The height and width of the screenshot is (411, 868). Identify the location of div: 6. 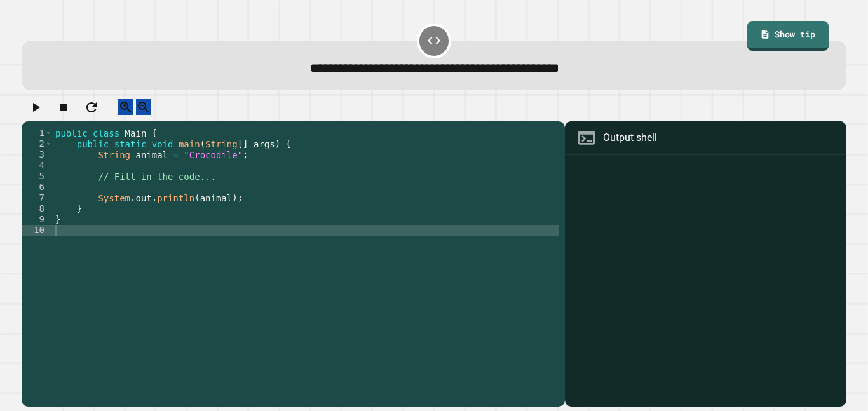
(37, 186).